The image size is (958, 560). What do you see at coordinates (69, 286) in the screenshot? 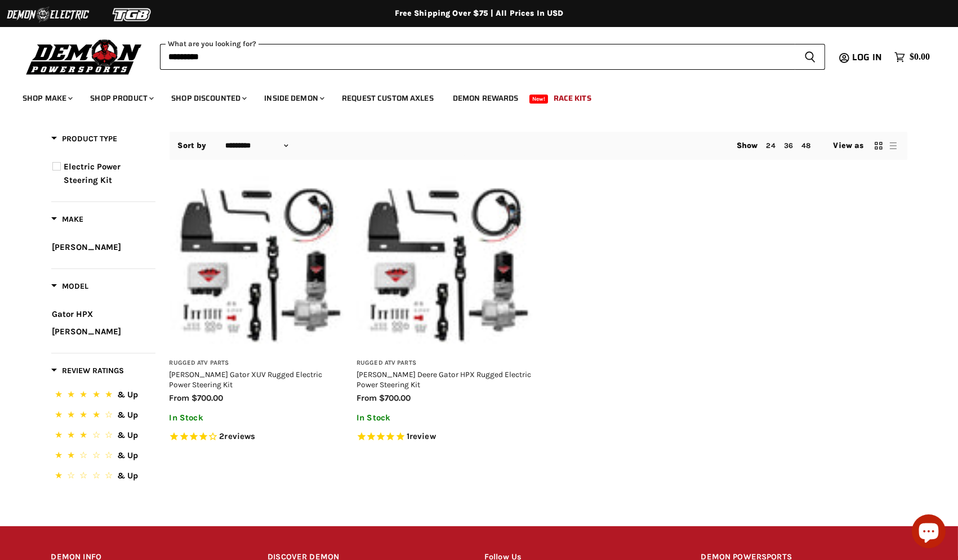
I see `span: Model` at bounding box center [69, 286].